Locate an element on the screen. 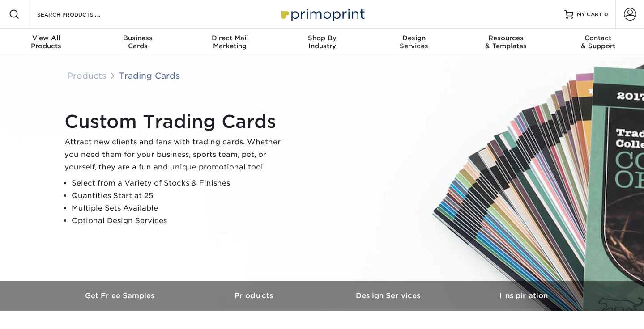 Image resolution: width=644 pixels, height=329 pixels. div: Industry is located at coordinates (322, 42).